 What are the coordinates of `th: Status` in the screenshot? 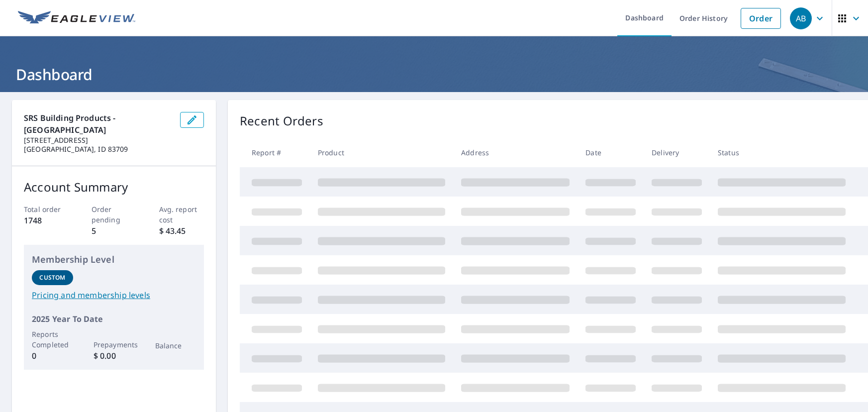 It's located at (781, 152).